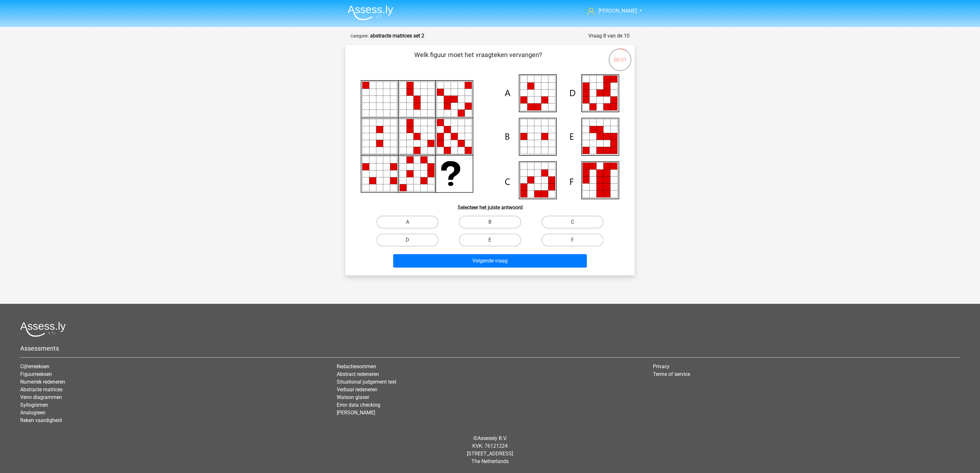 Image resolution: width=980 pixels, height=473 pixels. Describe the element at coordinates (35, 367) in the screenshot. I see `a: Cijferreeksen` at that location.